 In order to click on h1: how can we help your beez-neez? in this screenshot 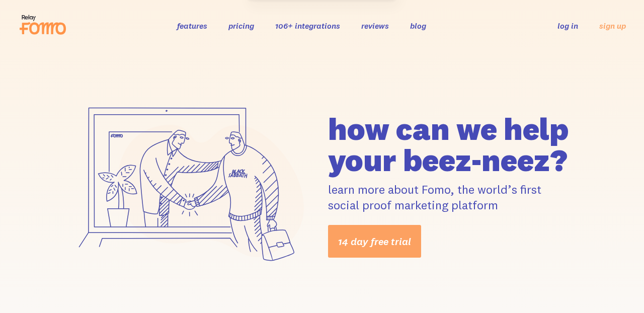, I will do `click(453, 145)`.